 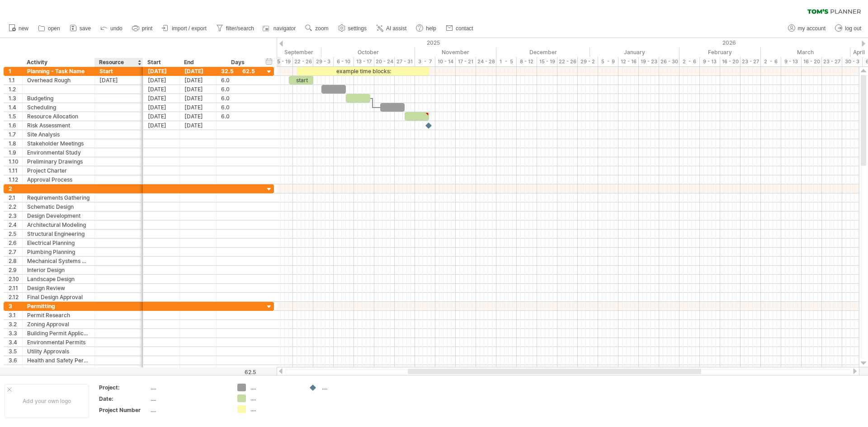 What do you see at coordinates (807, 28) in the screenshot?
I see `a: my account` at bounding box center [807, 28].